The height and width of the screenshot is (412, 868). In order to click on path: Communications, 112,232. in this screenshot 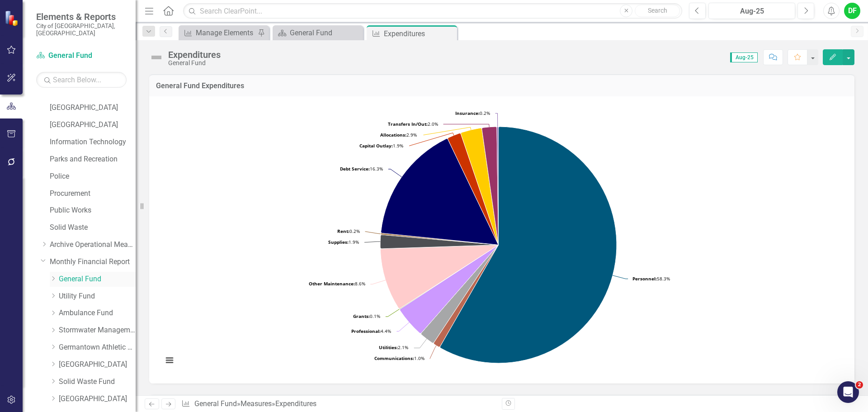, I will do `click(466, 296)`.